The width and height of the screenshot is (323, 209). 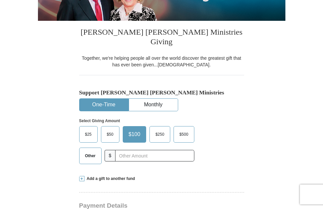 I want to click on span: Other, so click(x=90, y=156).